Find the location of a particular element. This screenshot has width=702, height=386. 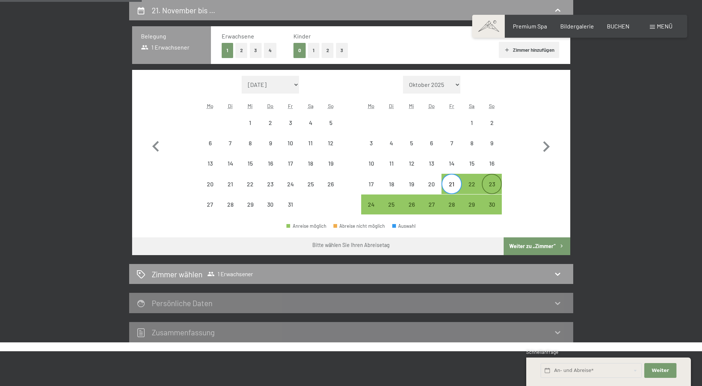

div: Tue Nov 18 2025 is located at coordinates (392, 184).